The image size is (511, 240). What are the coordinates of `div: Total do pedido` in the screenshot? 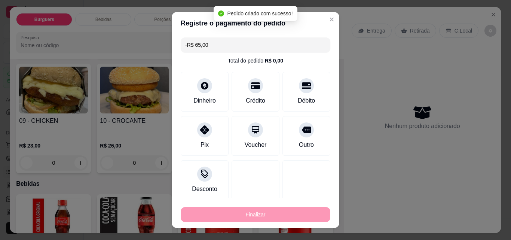 It's located at (256, 61).